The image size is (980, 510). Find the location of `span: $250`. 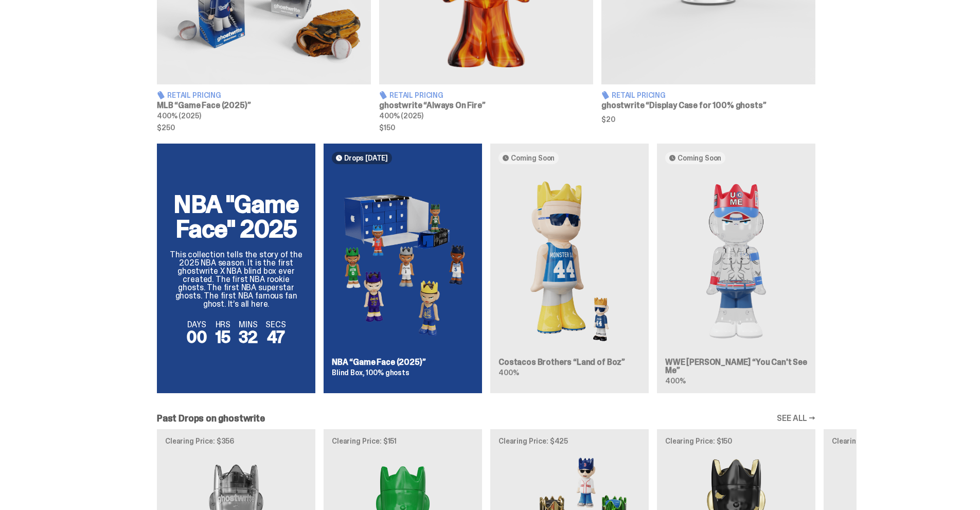

span: $250 is located at coordinates (264, 128).